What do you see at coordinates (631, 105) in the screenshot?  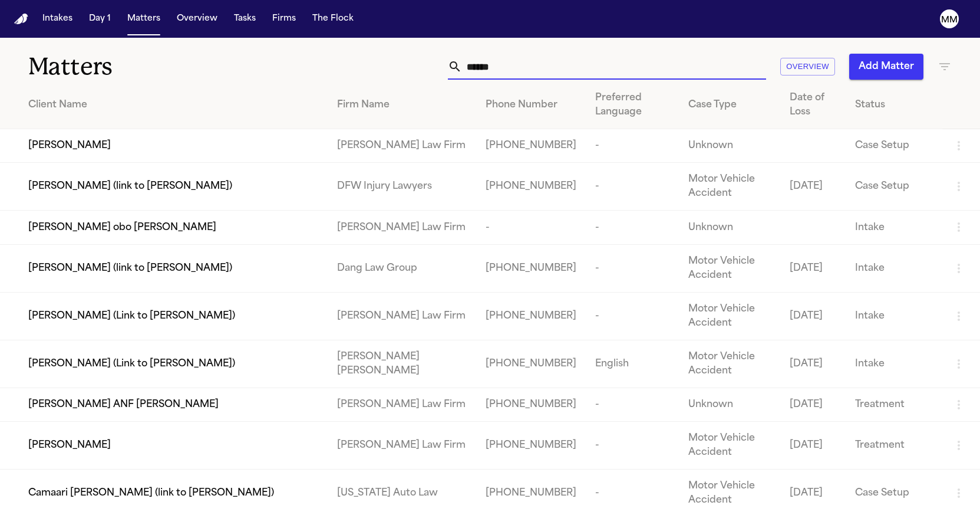 I see `div: Preferred Language` at bounding box center [631, 105].